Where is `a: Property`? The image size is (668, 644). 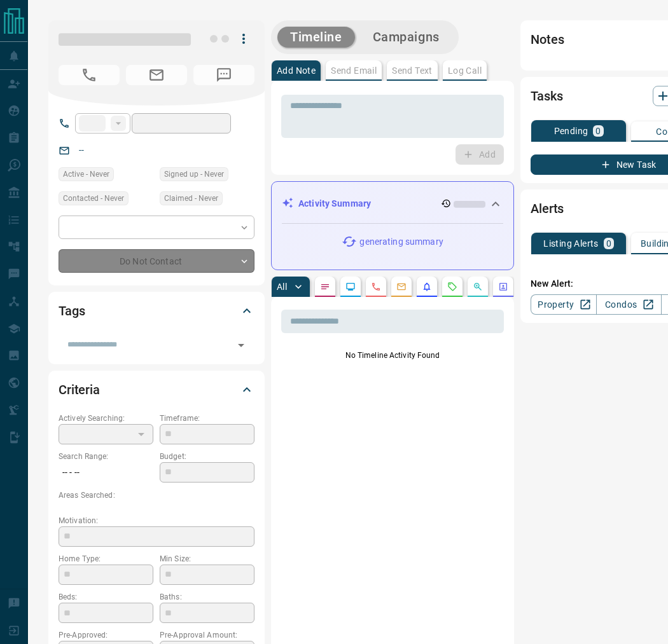 a: Property is located at coordinates (563, 305).